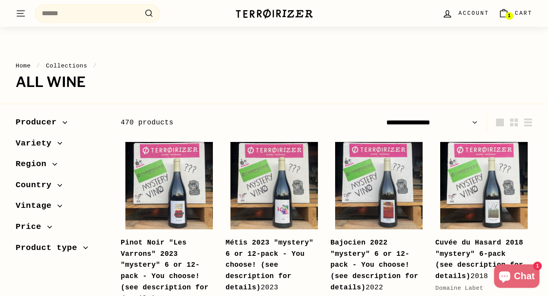  I want to click on b: Bajocien 2022 "mystery" 6 or 12-pack - You choose! (see description for details), so click(374, 265).